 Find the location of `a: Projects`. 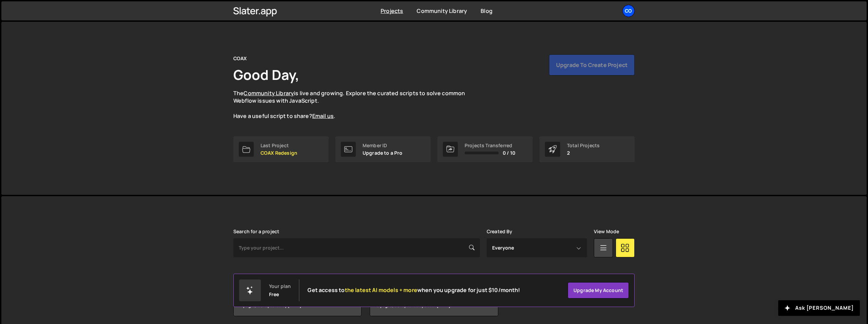

a: Projects is located at coordinates (392, 11).